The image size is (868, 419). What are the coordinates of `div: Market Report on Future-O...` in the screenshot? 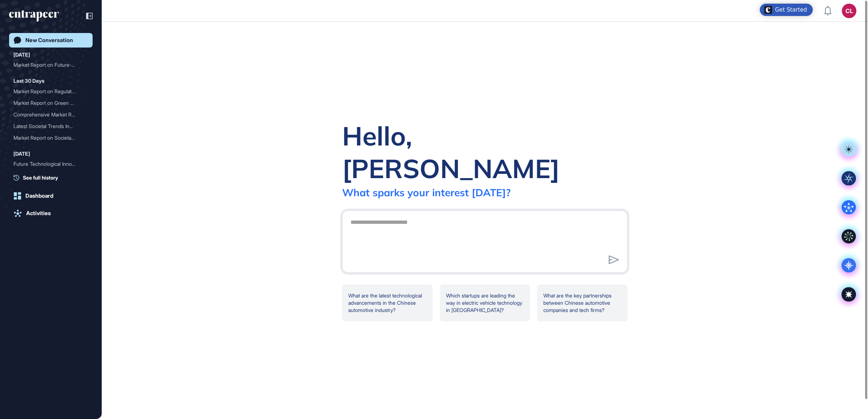 It's located at (48, 65).